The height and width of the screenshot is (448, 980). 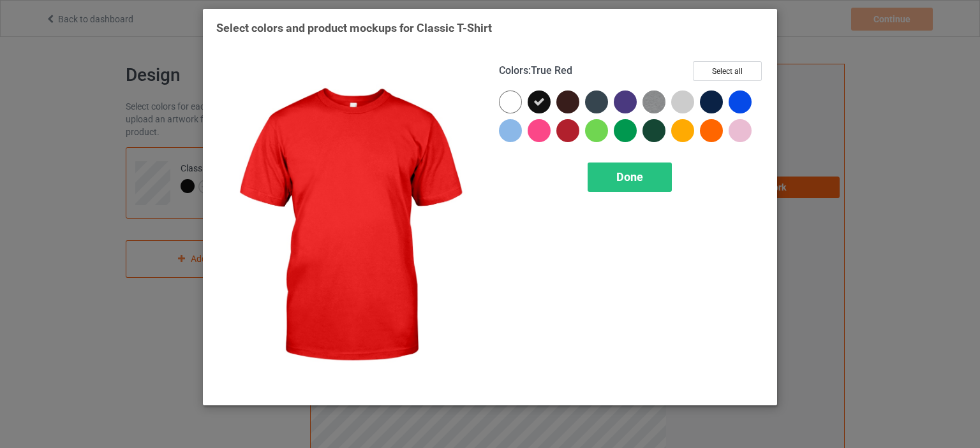 I want to click on img: regular.jpg, so click(x=348, y=226).